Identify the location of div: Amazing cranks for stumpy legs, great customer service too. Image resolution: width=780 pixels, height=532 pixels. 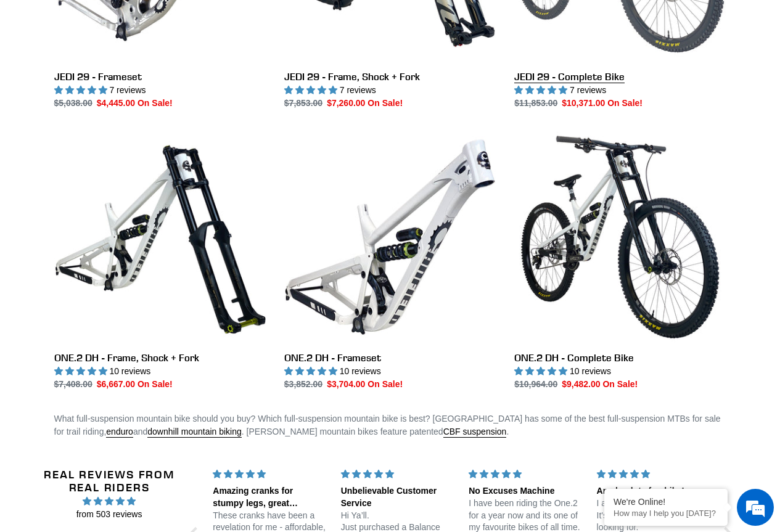
(269, 497).